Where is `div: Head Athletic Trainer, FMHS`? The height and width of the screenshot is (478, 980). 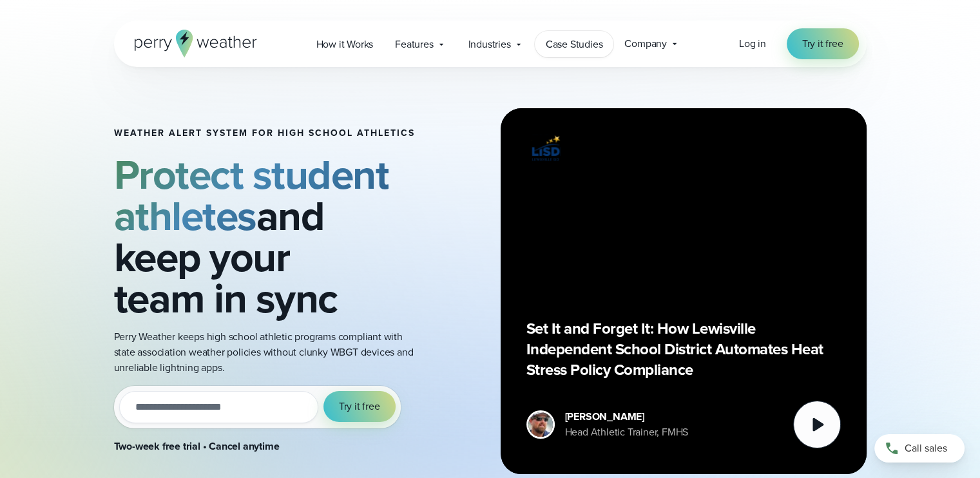 div: Head Athletic Trainer, FMHS is located at coordinates (627, 432).